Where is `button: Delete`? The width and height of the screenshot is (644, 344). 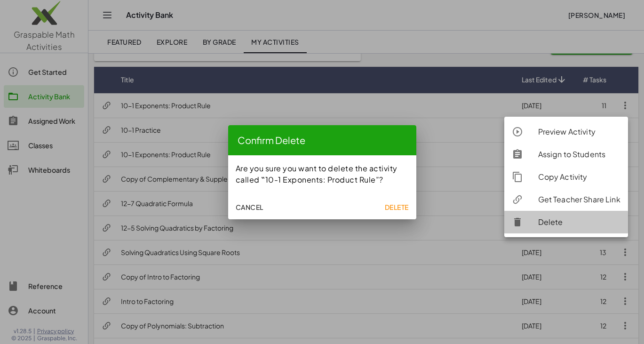
button: Delete is located at coordinates (396, 207).